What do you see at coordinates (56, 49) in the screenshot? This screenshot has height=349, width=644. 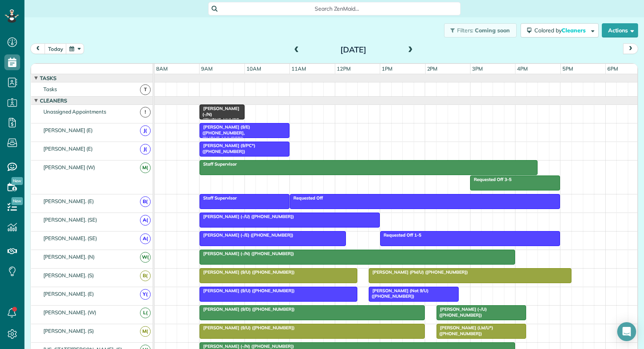 I see `button: today` at bounding box center [56, 49].